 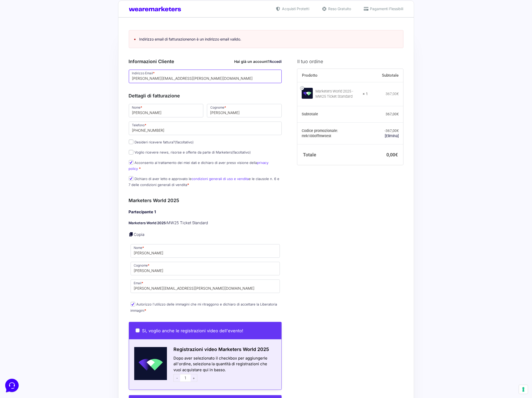 What do you see at coordinates (20, 173) in the screenshot?
I see `button: Home` at bounding box center [20, 173].